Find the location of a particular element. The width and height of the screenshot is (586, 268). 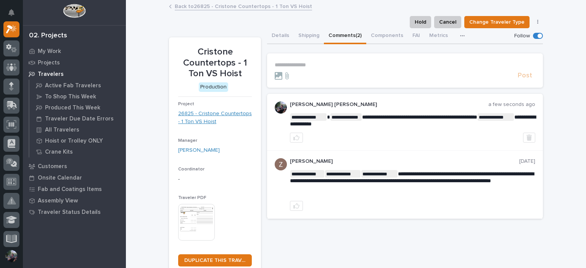

a: Assembly View is located at coordinates (74, 201).